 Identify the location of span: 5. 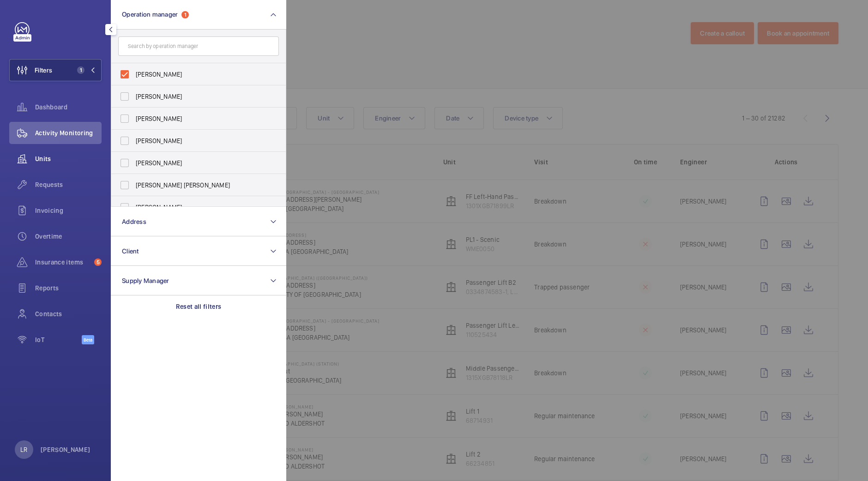
(98, 262).